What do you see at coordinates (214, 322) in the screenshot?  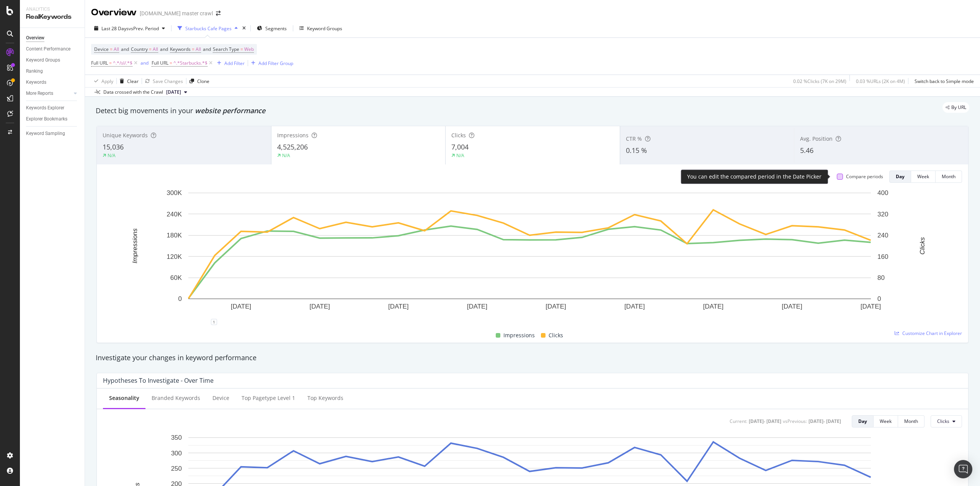 I see `div: 1` at bounding box center [214, 322].